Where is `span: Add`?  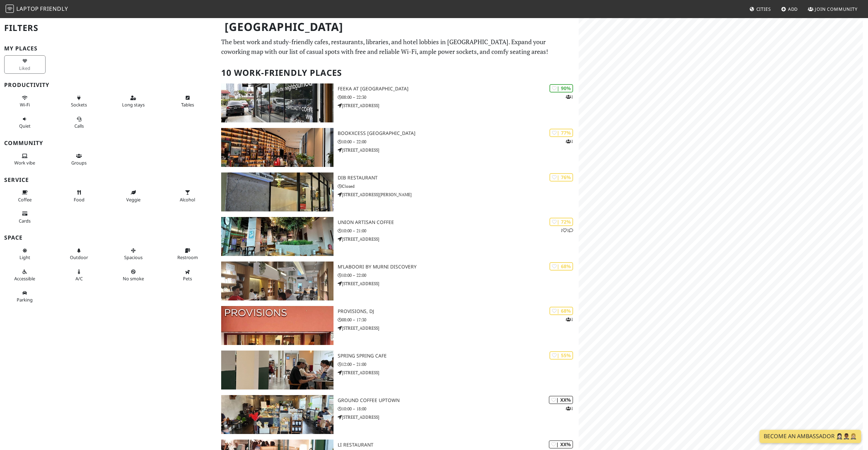
span: Add is located at coordinates (793, 9).